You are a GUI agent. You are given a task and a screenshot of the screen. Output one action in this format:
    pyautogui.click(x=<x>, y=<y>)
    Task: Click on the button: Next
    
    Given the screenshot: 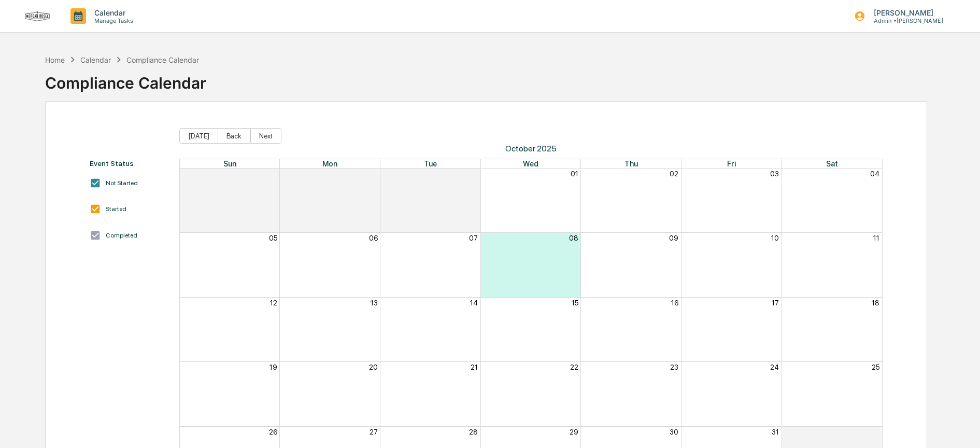 What is the action you would take?
    pyautogui.click(x=266, y=136)
    